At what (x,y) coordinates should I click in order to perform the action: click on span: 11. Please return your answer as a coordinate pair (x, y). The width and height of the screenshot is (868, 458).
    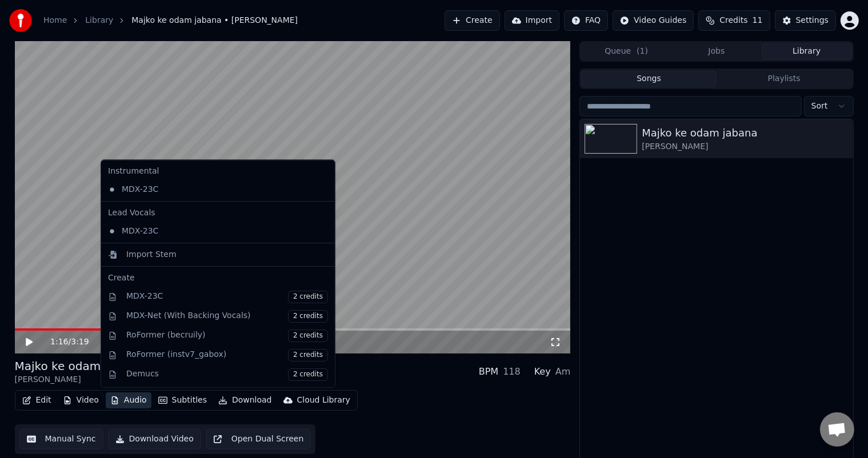
    Looking at the image, I should click on (758, 20).